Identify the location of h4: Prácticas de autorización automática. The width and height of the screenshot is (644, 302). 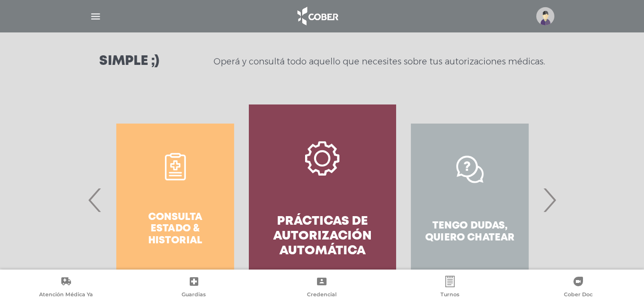
(322, 237).